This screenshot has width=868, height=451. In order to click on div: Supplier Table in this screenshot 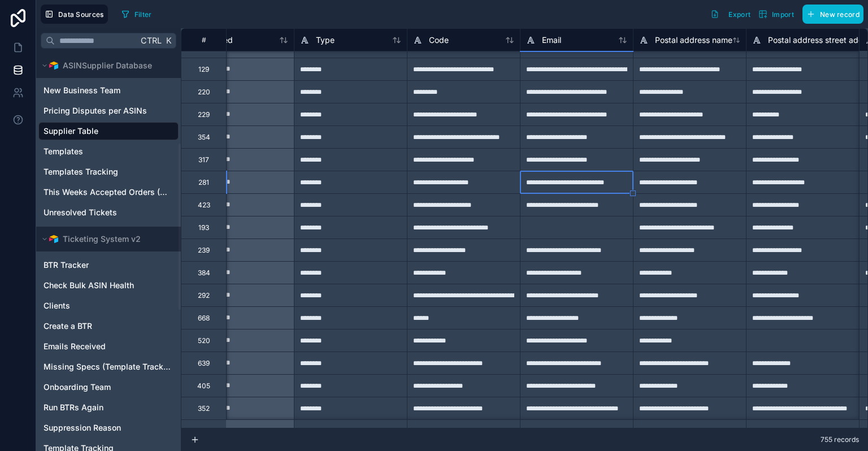, I will do `click(109, 131)`.